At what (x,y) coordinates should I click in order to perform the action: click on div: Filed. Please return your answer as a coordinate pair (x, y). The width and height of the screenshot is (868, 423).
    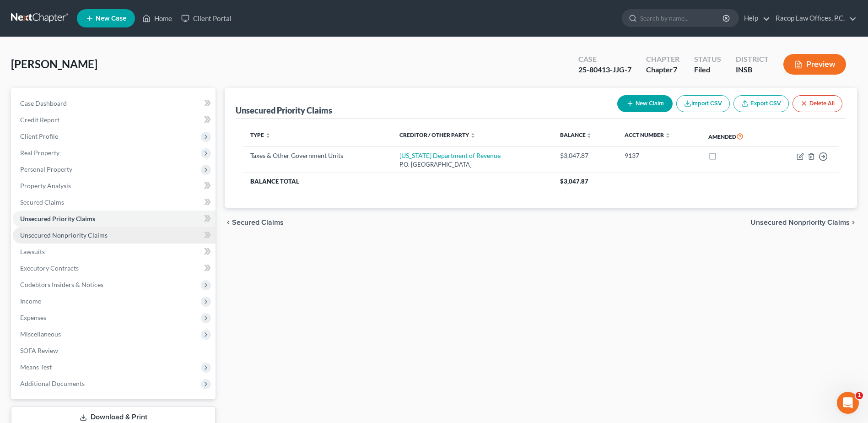
    Looking at the image, I should click on (708, 70).